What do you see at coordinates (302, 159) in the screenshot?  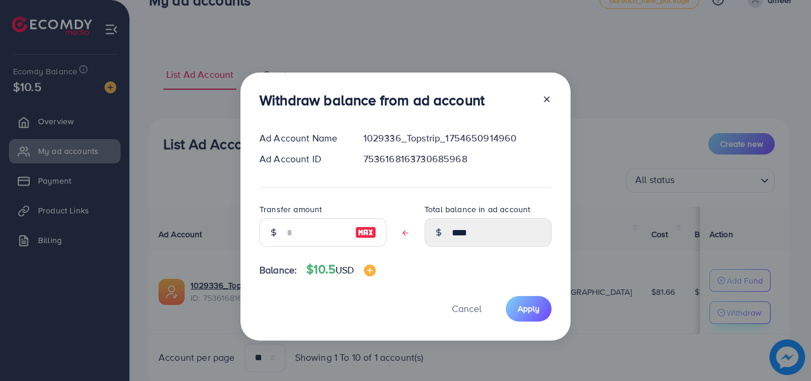 I see `div: Ad Account ID` at bounding box center [302, 159].